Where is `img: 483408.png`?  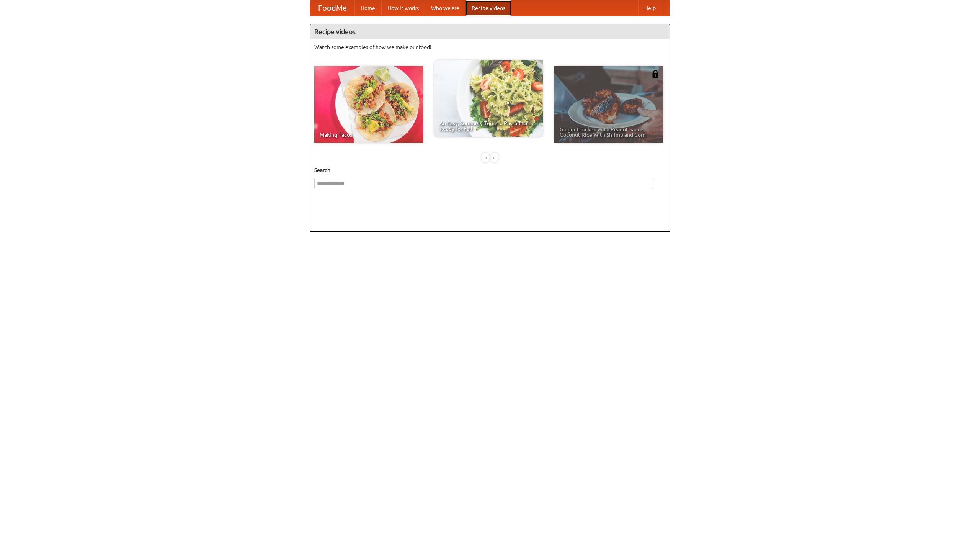
img: 483408.png is located at coordinates (655, 74).